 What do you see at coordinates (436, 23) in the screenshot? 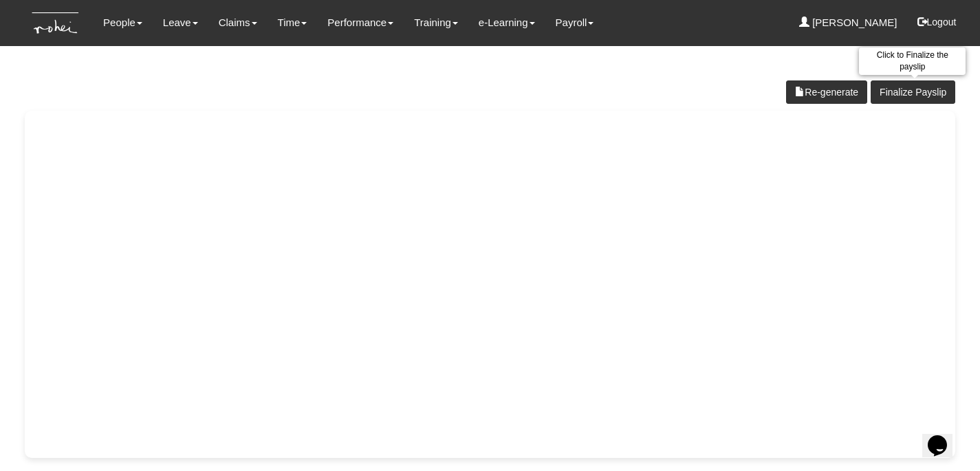
I see `a: Training` at bounding box center [436, 23].